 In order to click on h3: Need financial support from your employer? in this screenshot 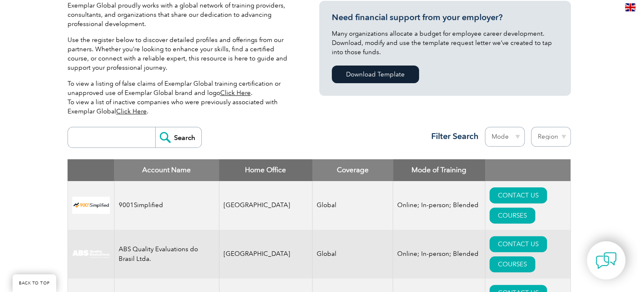, I will do `click(445, 17)`.